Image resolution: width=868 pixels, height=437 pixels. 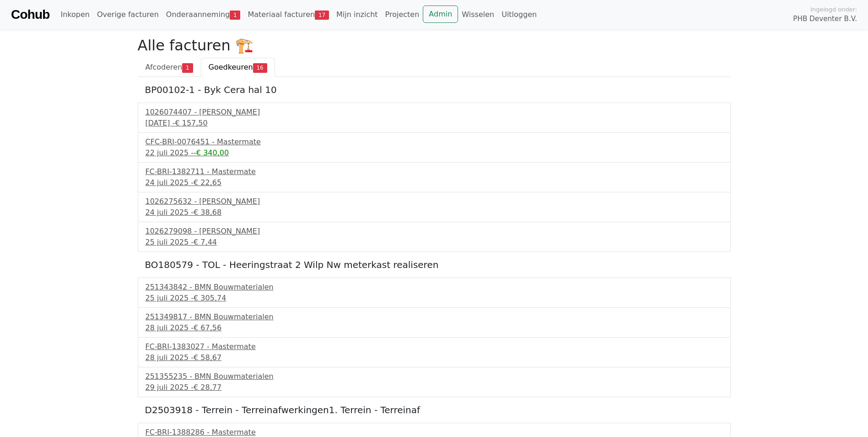 I want to click on div: 251343842 - BMN Bouwmaterialen, so click(x=434, y=287).